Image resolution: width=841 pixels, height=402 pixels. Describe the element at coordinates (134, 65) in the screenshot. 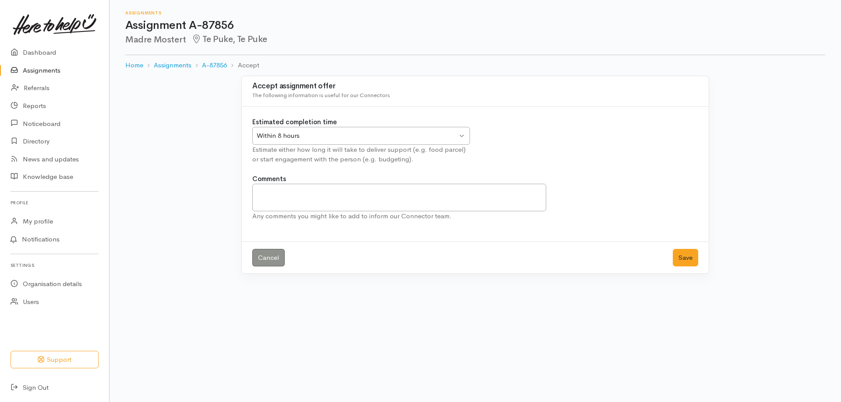

I see `a: Home` at that location.